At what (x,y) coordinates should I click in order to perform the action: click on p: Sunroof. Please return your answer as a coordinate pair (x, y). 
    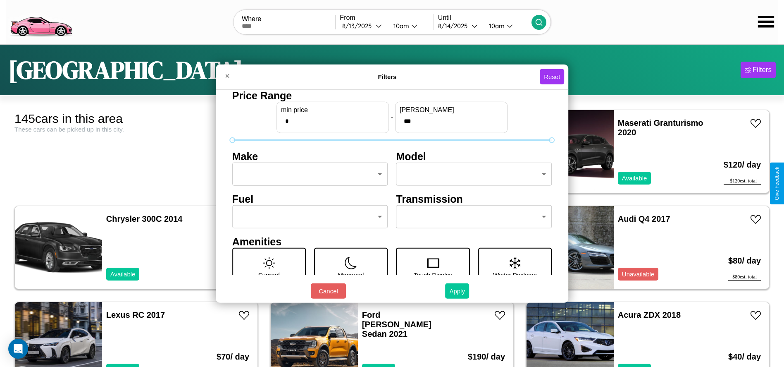
    Looking at the image, I should click on (269, 274).